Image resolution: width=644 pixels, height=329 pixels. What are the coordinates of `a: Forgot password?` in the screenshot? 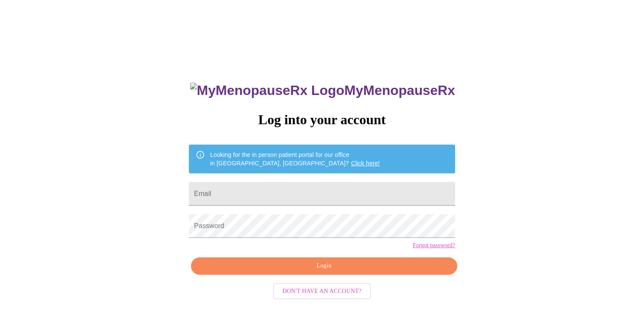 It's located at (434, 245).